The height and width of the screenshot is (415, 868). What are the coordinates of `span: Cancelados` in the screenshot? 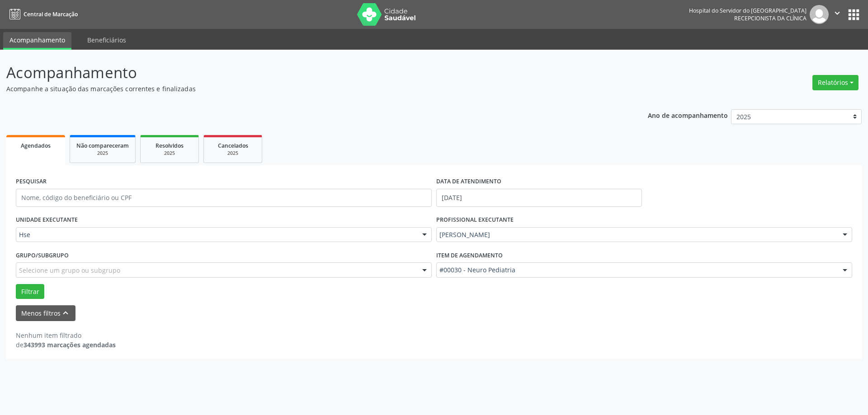 It's located at (233, 146).